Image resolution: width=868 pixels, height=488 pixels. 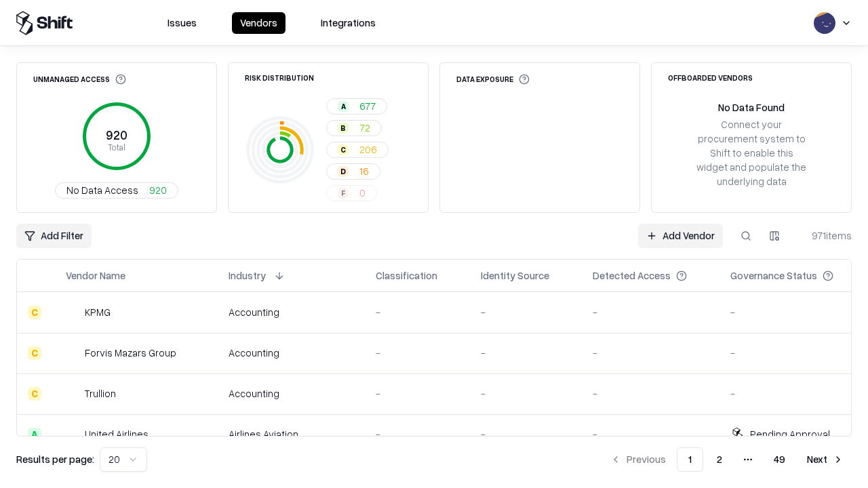 What do you see at coordinates (280, 77) in the screenshot?
I see `div: Risk Distribution` at bounding box center [280, 77].